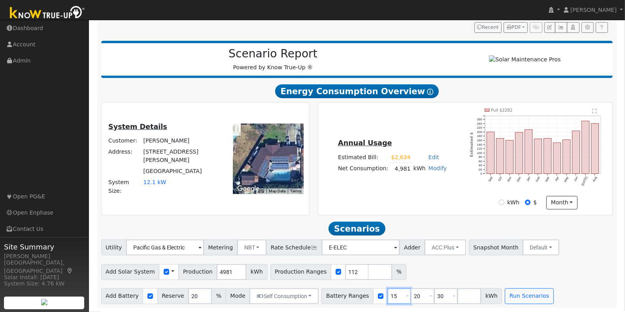 This screenshot has width=625, height=312. What do you see at coordinates (562, 202) in the screenshot?
I see `button: month` at bounding box center [562, 202].